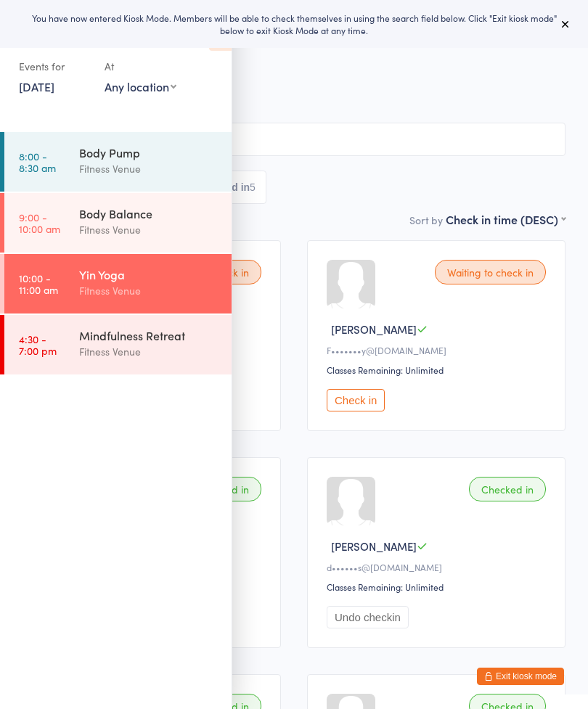  What do you see at coordinates (54, 66) in the screenshot?
I see `div: Events for` at bounding box center [54, 66].